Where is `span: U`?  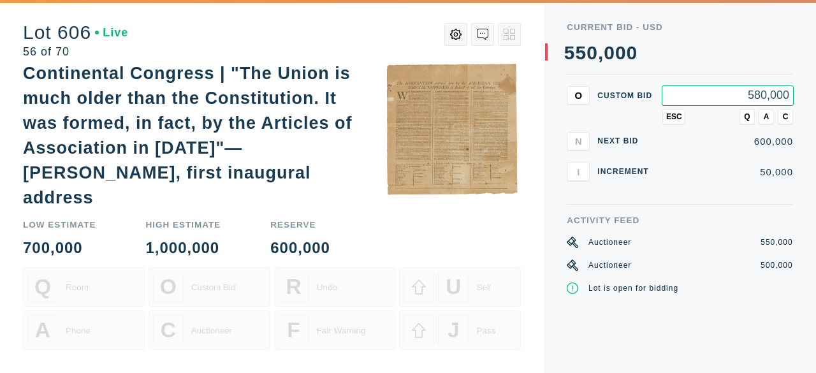
span: U is located at coordinates (453, 287).